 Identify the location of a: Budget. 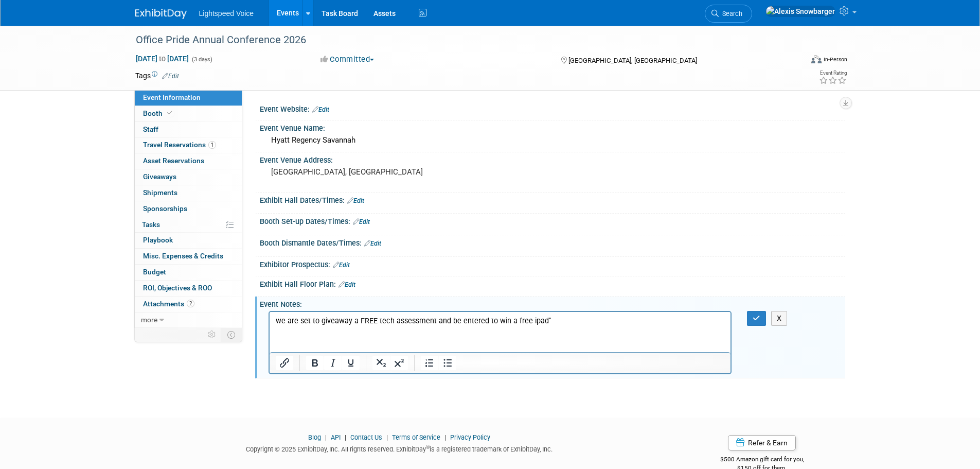
(188, 272).